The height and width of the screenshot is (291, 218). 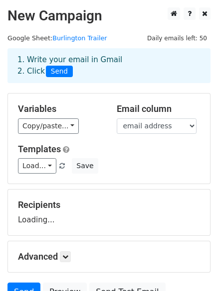 What do you see at coordinates (109, 257) in the screenshot?
I see `h5: Advanced` at bounding box center [109, 257].